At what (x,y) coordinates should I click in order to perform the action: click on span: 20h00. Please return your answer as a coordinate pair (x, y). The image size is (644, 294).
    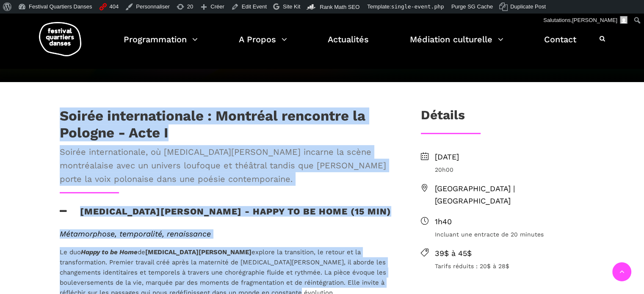
    Looking at the image, I should click on (510, 170).